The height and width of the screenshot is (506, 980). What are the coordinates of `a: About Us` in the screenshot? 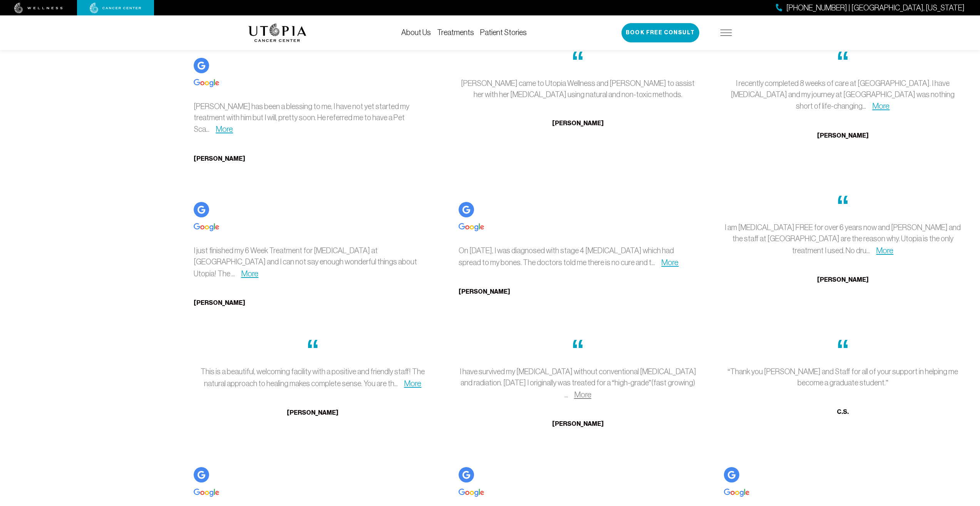 It's located at (415, 33).